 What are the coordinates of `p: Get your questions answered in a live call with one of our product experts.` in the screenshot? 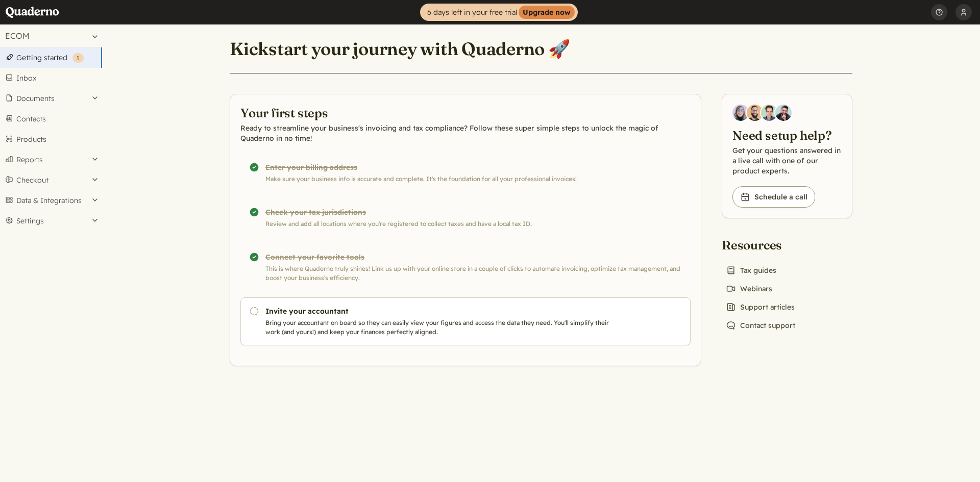 It's located at (787, 160).